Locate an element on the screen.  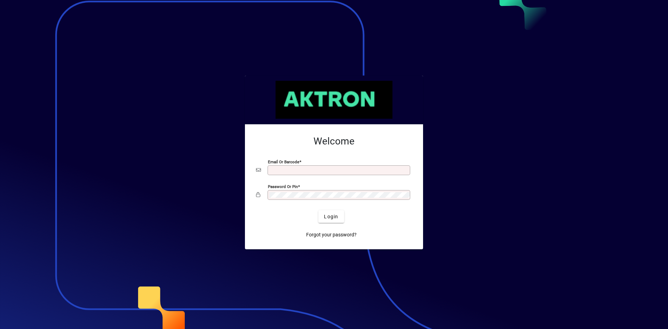
mat-label: Password or Pin is located at coordinates (283, 187).